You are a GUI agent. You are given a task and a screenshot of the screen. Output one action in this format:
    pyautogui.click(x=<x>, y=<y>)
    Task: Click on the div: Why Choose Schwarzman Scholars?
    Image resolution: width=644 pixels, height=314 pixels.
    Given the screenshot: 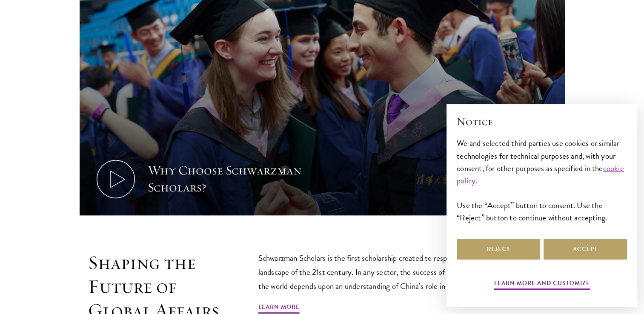 What is the action you would take?
    pyautogui.click(x=227, y=179)
    